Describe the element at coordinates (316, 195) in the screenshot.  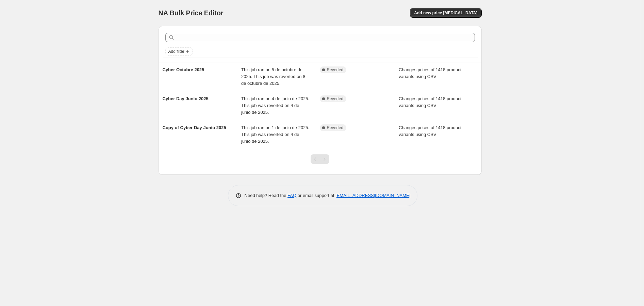
I see `span: or email support at` at that location.